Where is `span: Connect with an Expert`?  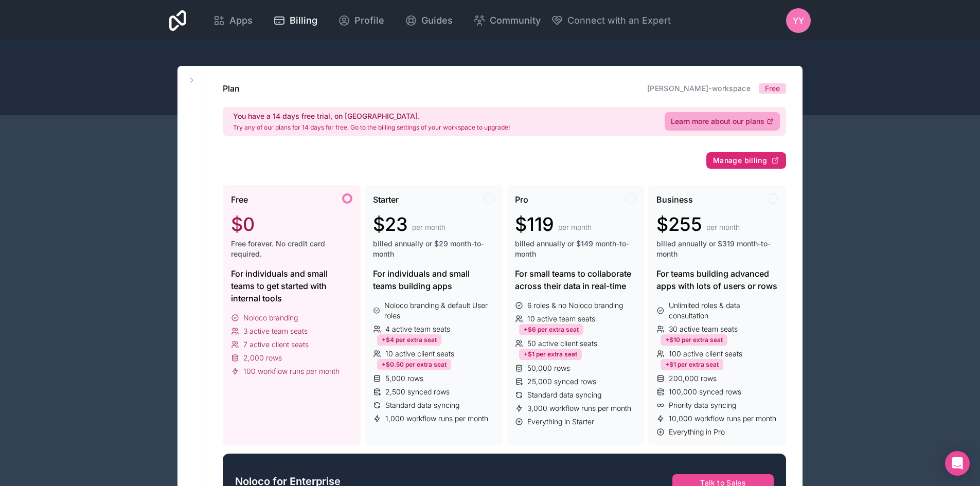 span: Connect with an Expert is located at coordinates (619, 20).